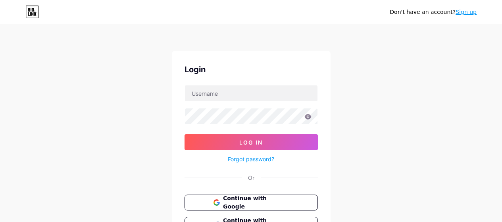 Image resolution: width=502 pixels, height=222 pixels. I want to click on button: Log In, so click(251, 142).